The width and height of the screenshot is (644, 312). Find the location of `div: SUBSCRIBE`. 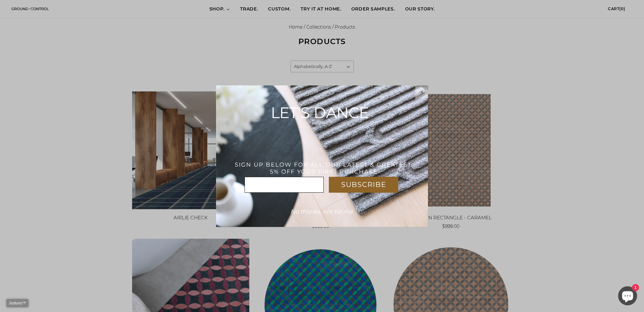

div: SUBSCRIBE is located at coordinates (363, 185).